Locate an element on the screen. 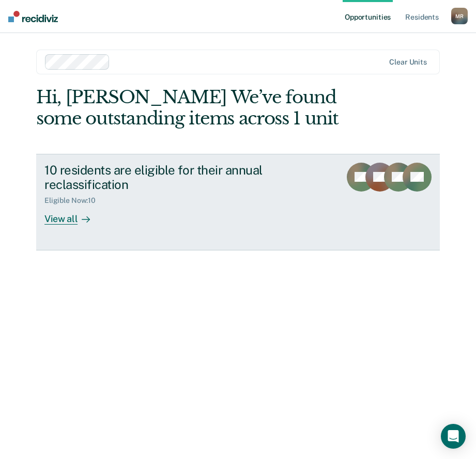  div: Clear units is located at coordinates (408, 62).